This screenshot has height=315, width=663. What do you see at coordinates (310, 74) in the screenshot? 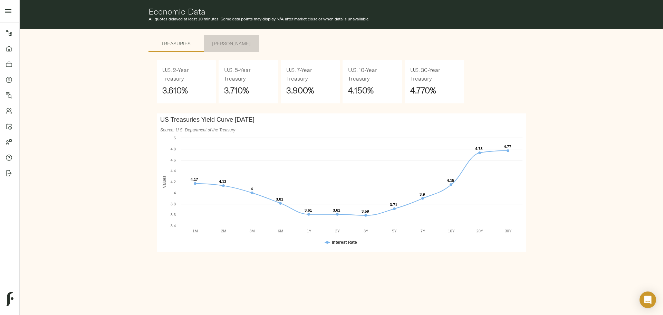
I see `h6: U.S. 7-Year Treasury` at bounding box center [310, 74].